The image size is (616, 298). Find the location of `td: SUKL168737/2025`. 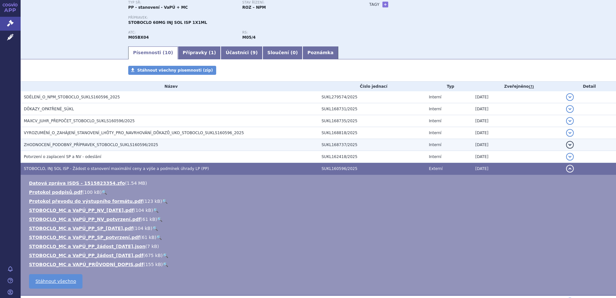

td: SUKL168737/2025 is located at coordinates (372, 145).